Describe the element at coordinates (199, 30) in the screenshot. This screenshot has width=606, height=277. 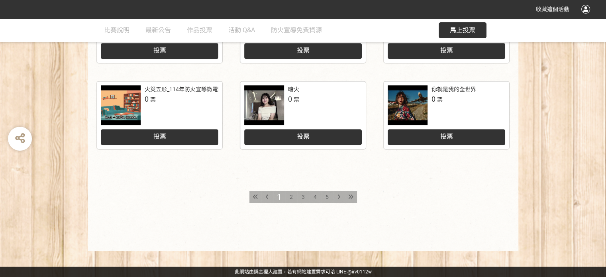
I see `span: 作品投票` at that location.